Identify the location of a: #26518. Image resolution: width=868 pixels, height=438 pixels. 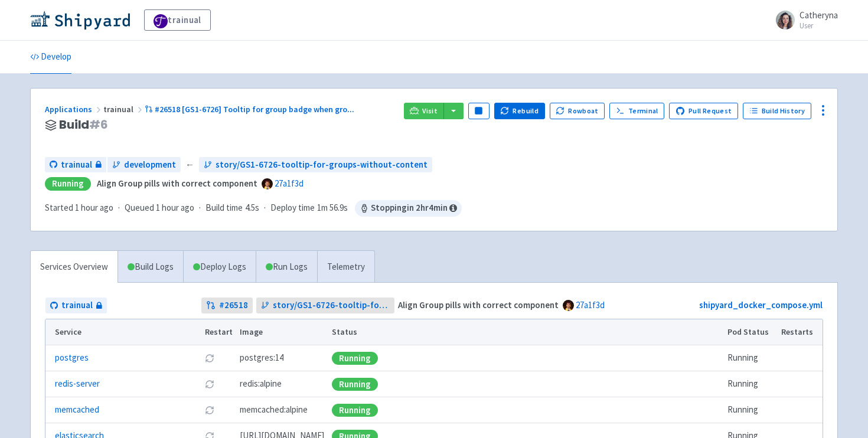
(227, 305).